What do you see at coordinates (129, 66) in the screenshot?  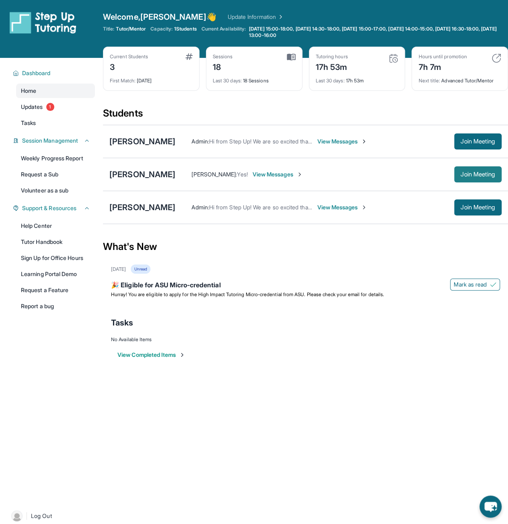 I see `div: 3` at bounding box center [129, 66].